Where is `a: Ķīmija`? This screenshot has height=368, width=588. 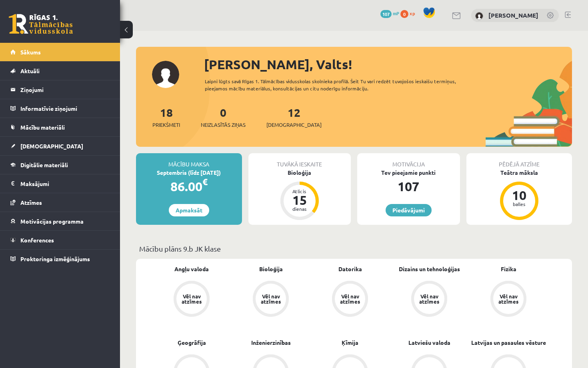
a: Ķīmija is located at coordinates (350, 342).